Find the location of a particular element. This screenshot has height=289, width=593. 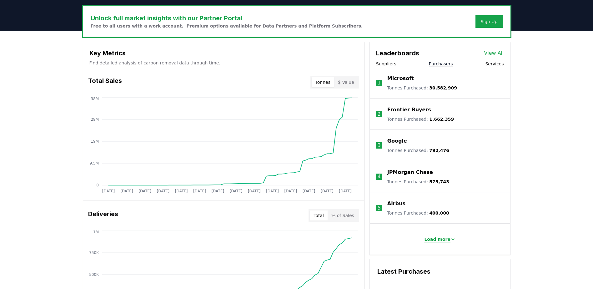

a: Google is located at coordinates (397, 141).